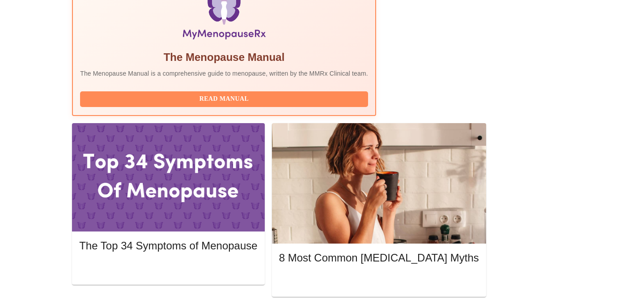 The image size is (644, 300). What do you see at coordinates (224, 99) in the screenshot?
I see `span: Read Manual` at bounding box center [224, 99].